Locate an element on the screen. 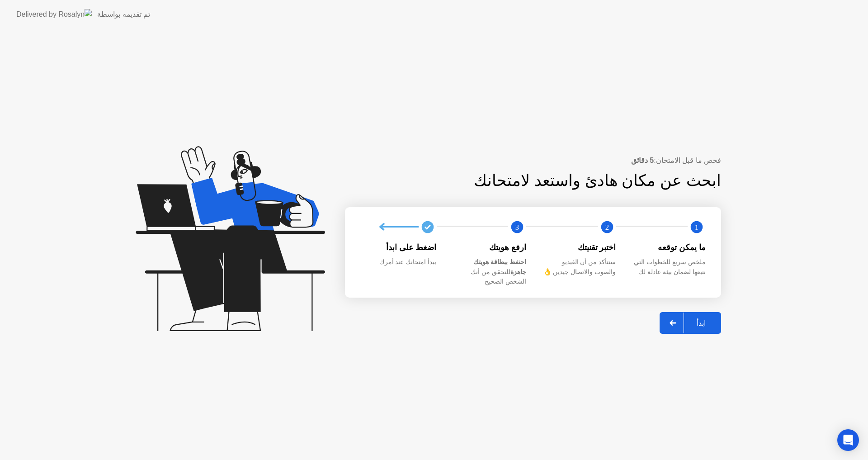 The height and width of the screenshot is (460, 868). text: 1 is located at coordinates (697, 227).